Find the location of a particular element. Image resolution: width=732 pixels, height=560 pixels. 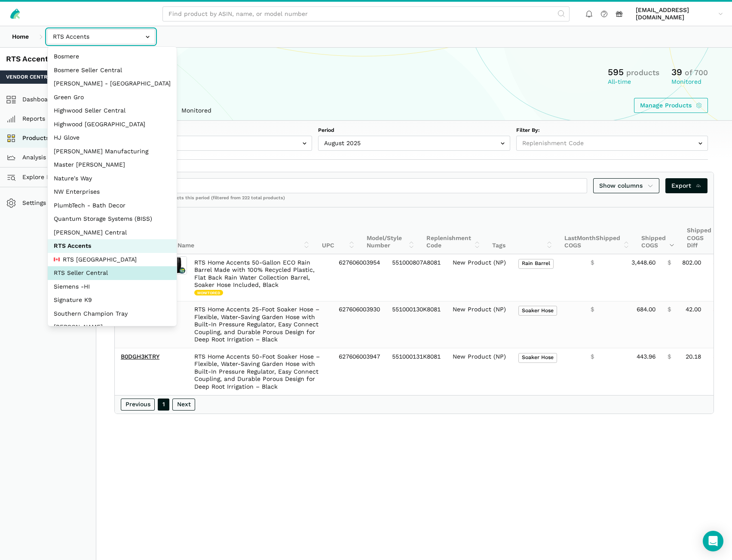

span: 443.96 is located at coordinates (646, 357).